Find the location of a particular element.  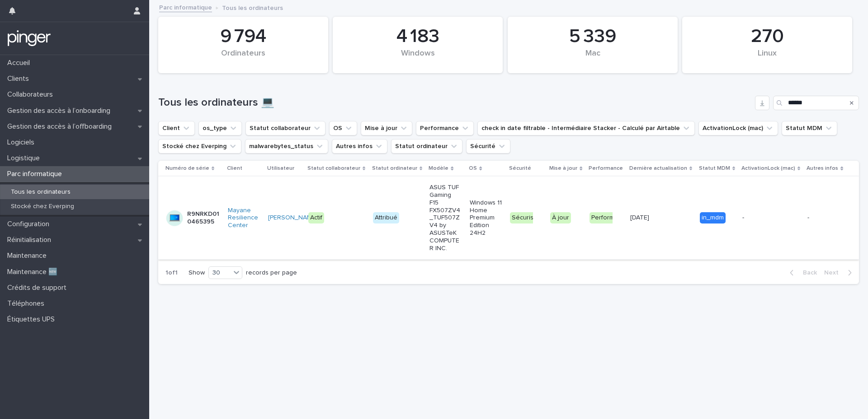

p: 1 of 1 is located at coordinates (171, 273).